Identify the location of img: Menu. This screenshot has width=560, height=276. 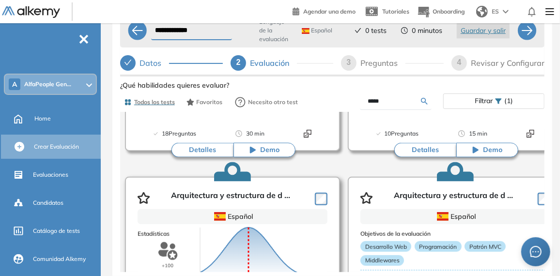
(550, 12).